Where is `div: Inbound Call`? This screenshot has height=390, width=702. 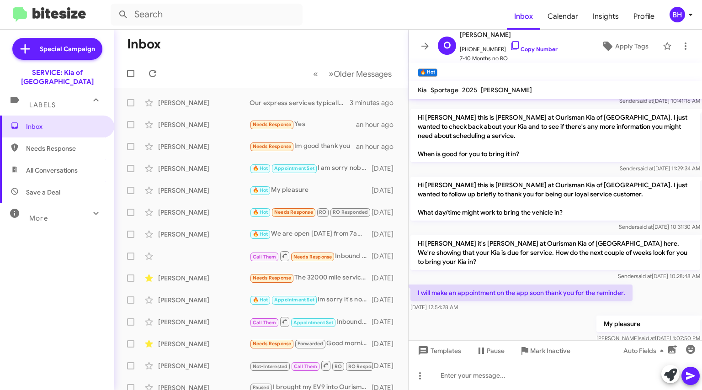 div: Inbound Call is located at coordinates (310, 322).